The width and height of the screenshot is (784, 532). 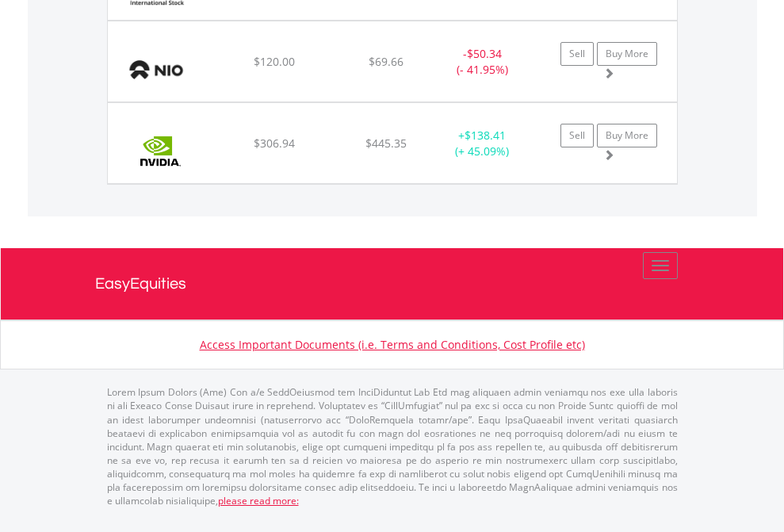 What do you see at coordinates (259, 500) in the screenshot?
I see `a: please read more:` at bounding box center [259, 500].